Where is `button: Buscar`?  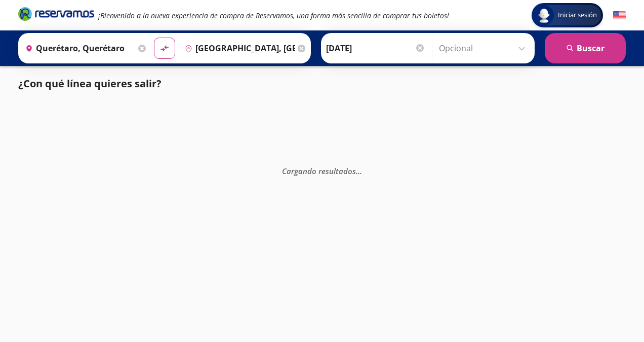
button: Buscar is located at coordinates (585, 48).